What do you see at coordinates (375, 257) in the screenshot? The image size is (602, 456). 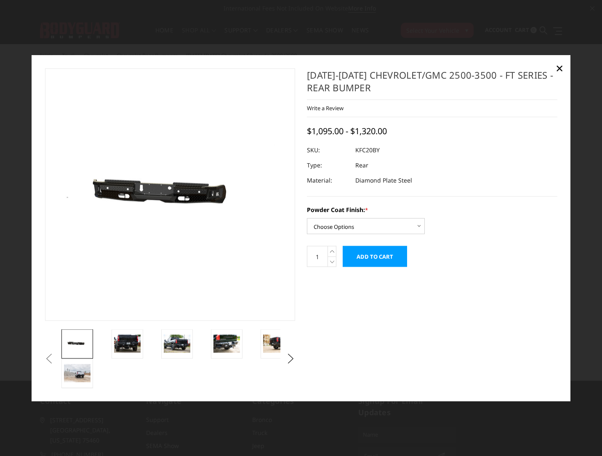 I see `input: Add to Cart` at bounding box center [375, 257].